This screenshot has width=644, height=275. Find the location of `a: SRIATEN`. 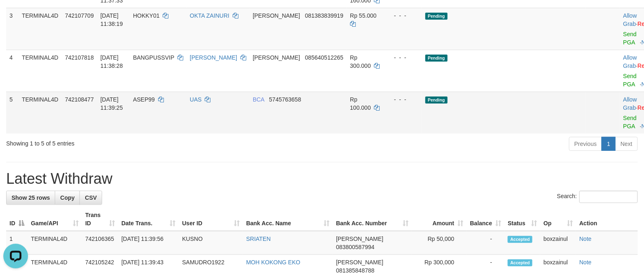

a: SRIATEN is located at coordinates (258, 239).